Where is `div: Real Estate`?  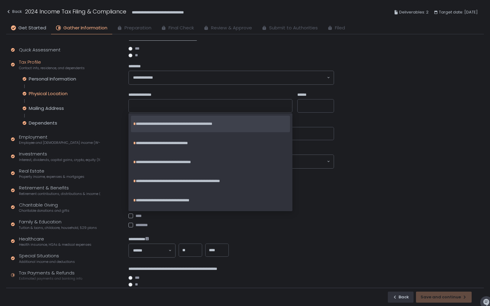
div: Real Estate is located at coordinates (52, 174).